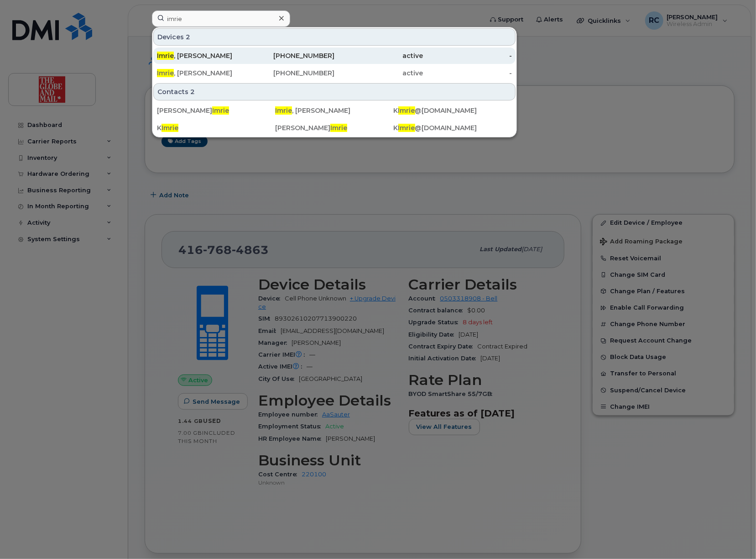 The height and width of the screenshot is (559, 756). I want to click on div: Devices, so click(334, 37).